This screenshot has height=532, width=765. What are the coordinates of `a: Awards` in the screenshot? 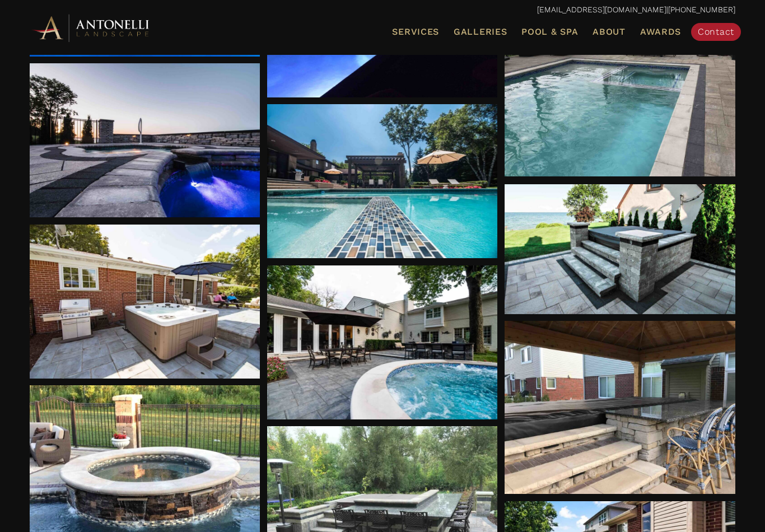 It's located at (660, 32).